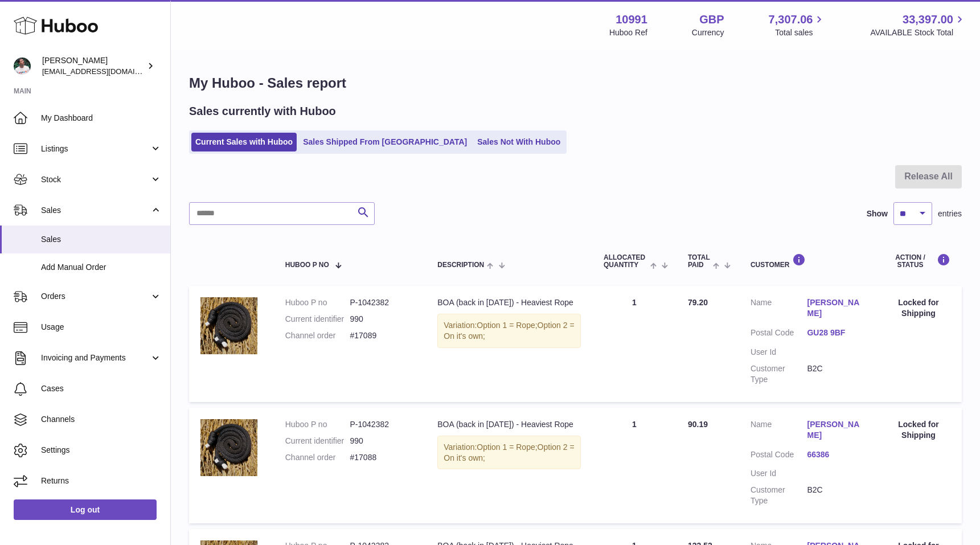 The width and height of the screenshot is (980, 545). Describe the element at coordinates (917, 25) in the screenshot. I see `a: 33,397.00 AVAILABLE Stock Total` at that location.